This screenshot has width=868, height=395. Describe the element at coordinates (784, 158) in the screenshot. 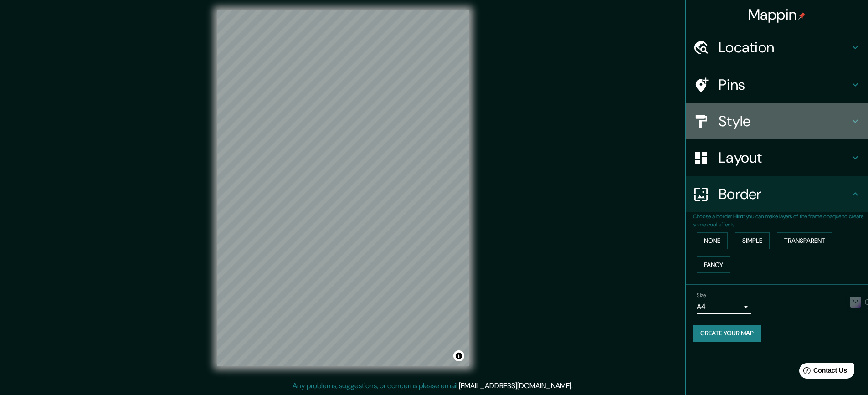

I see `h4: Layout` at that location.